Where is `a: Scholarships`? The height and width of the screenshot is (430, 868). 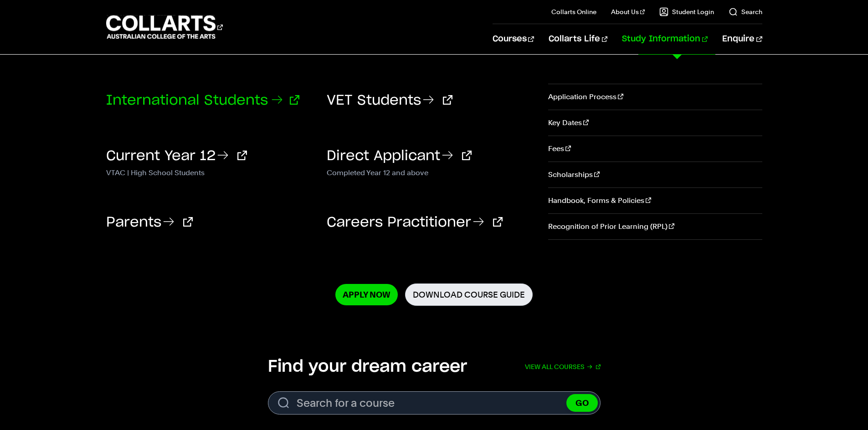 a: Scholarships is located at coordinates (655, 175).